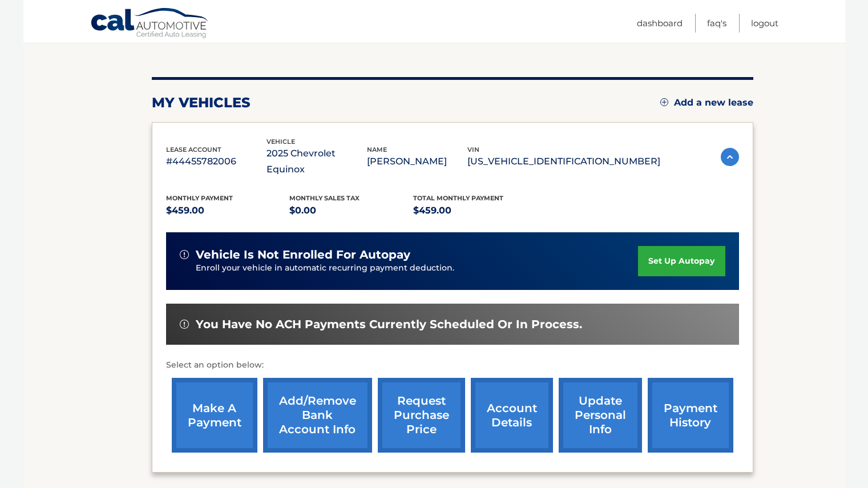 The image size is (868, 488). I want to click on a: update personal info, so click(600, 415).